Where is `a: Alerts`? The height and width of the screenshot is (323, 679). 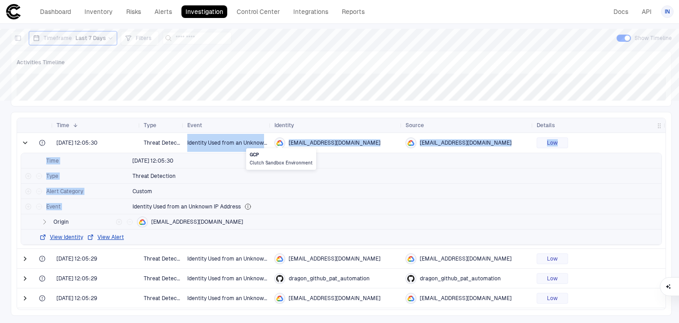 a: Alerts is located at coordinates (163, 12).